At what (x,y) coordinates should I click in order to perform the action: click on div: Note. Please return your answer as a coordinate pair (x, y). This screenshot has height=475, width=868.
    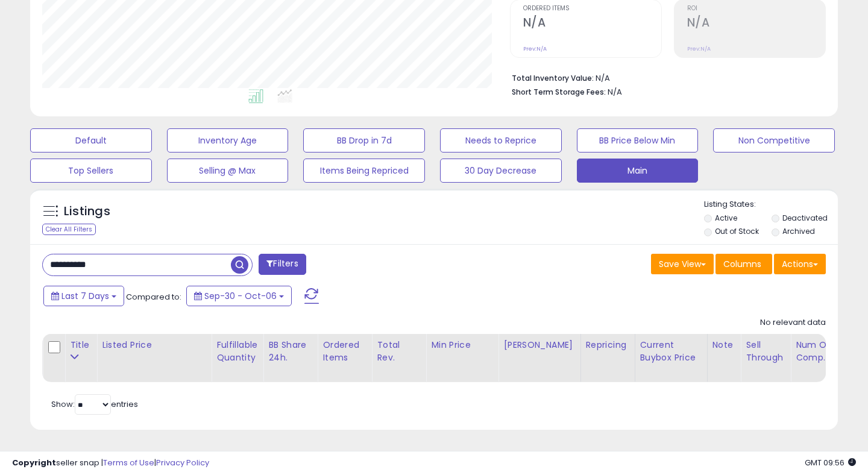
    Looking at the image, I should click on (724, 345).